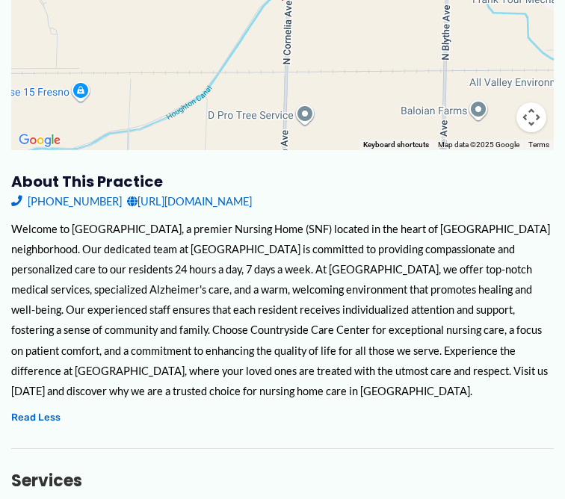  What do you see at coordinates (282, 481) in the screenshot?
I see `h3: Services` at bounding box center [282, 481].